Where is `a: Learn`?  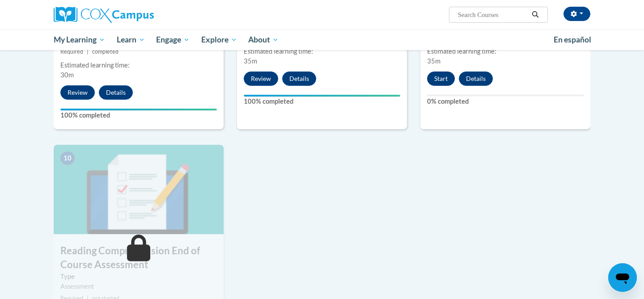 a: Learn is located at coordinates (131, 40).